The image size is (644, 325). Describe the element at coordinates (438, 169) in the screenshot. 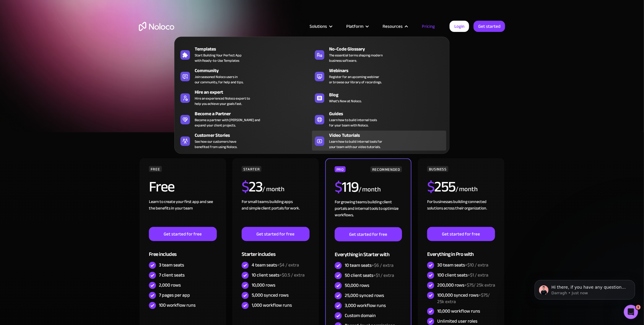

I see `div: BUSINESS` at that location.